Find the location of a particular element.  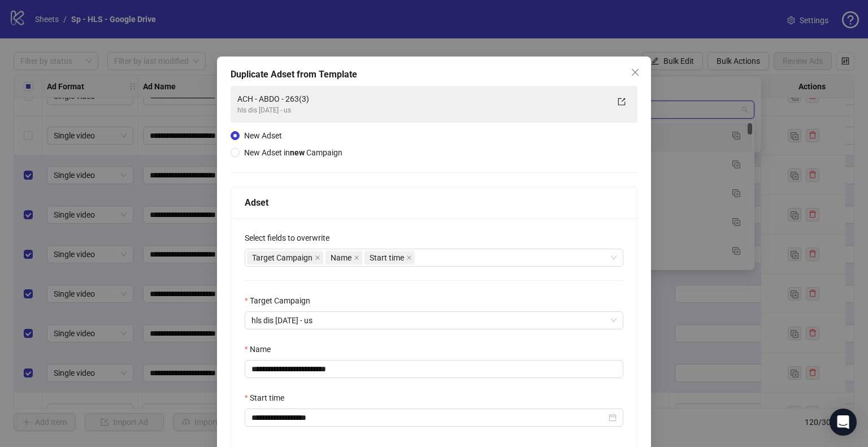

span: New Adset in Campaign is located at coordinates (293, 153).